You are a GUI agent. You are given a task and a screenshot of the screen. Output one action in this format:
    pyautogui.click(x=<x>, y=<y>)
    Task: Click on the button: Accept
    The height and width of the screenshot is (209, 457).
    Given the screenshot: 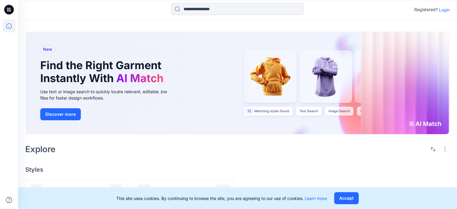 What is the action you would take?
    pyautogui.click(x=347, y=198)
    